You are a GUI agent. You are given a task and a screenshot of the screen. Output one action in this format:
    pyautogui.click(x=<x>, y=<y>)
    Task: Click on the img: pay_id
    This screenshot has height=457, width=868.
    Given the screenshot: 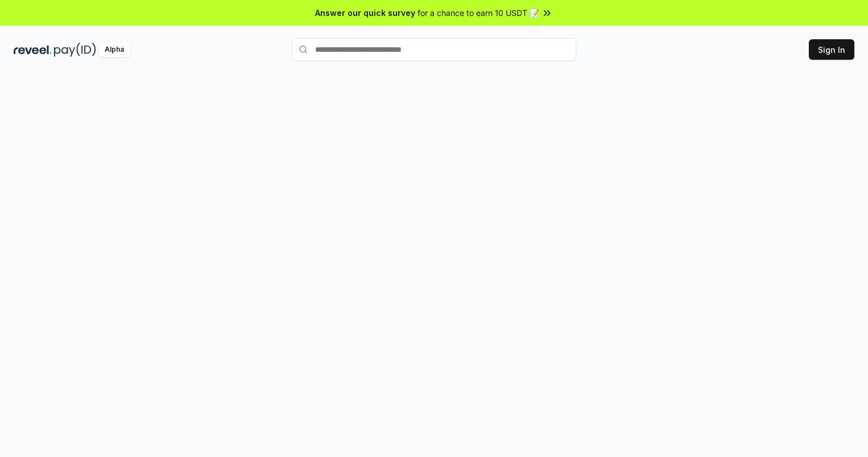 What is the action you would take?
    pyautogui.click(x=75, y=49)
    